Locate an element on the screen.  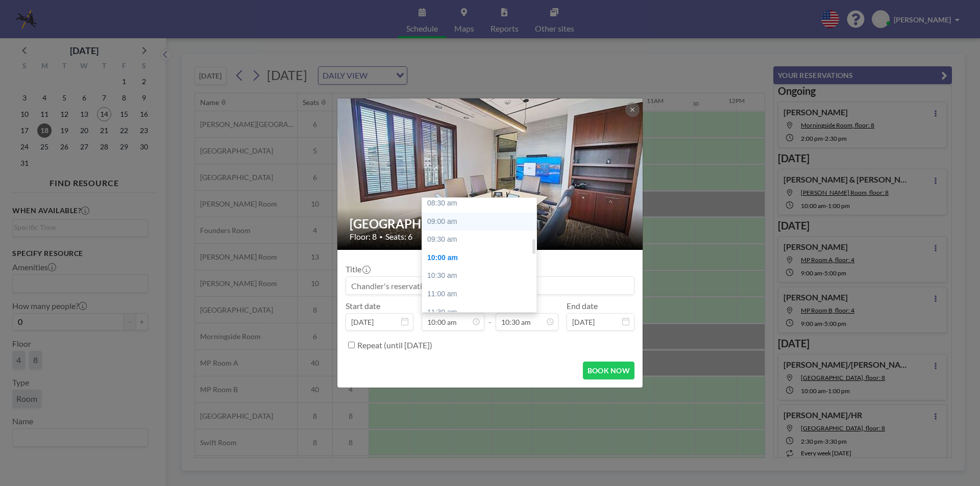
div: 11:30 am is located at coordinates (481, 312).